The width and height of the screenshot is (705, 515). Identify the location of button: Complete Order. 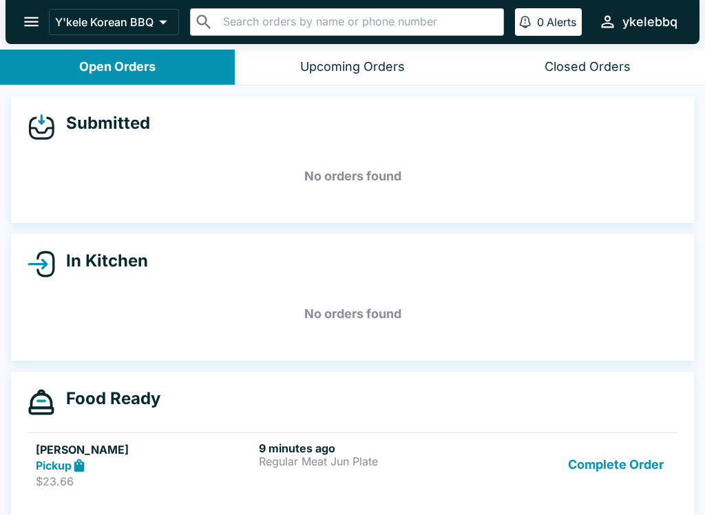
(616, 465).